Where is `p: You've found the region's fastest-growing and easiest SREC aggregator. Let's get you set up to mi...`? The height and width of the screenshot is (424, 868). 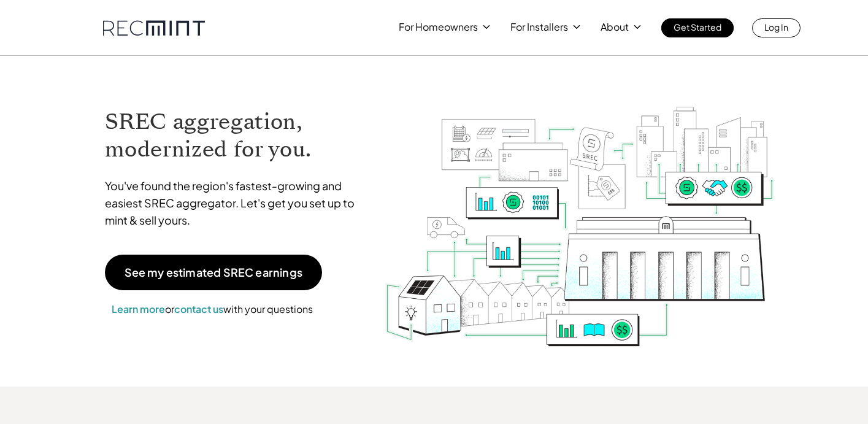 p: You've found the region's fastest-growing and easiest SREC aggregator. Let's get you set up to mi... is located at coordinates (235, 203).